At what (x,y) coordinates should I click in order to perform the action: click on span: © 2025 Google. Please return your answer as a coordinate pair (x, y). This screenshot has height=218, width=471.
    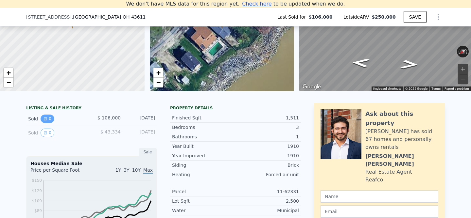
    Looking at the image, I should click on (416, 89).